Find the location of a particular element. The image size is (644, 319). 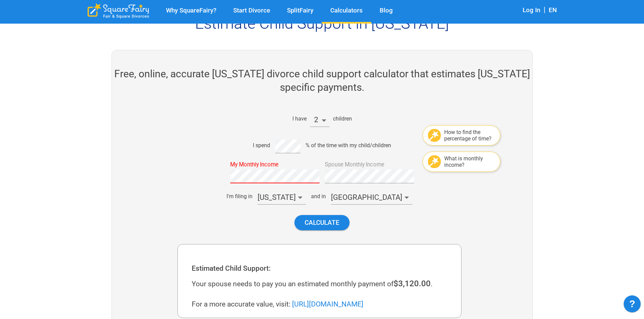

a: Start Divorce is located at coordinates (251, 11).